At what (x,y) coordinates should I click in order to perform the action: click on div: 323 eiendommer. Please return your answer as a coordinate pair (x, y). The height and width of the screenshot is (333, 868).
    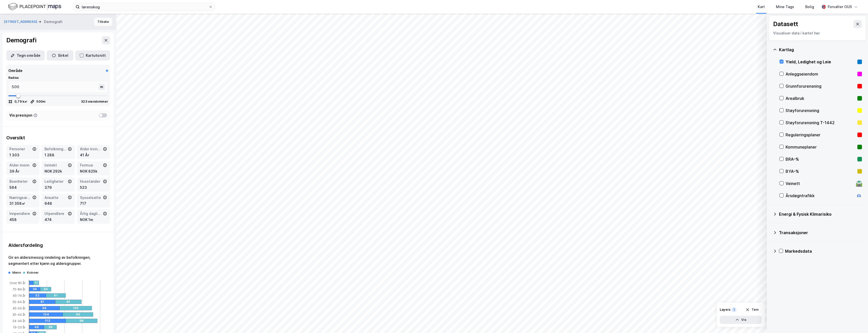
    Looking at the image, I should click on (95, 102).